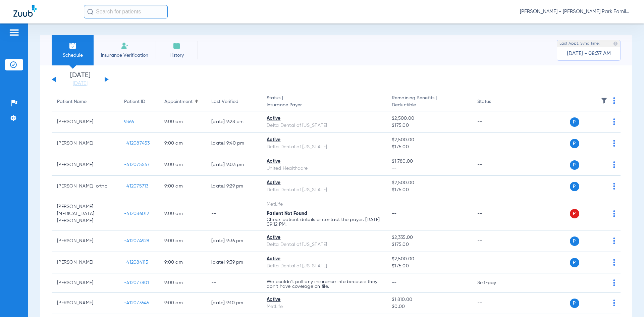  I want to click on span: Deductible, so click(429, 105).